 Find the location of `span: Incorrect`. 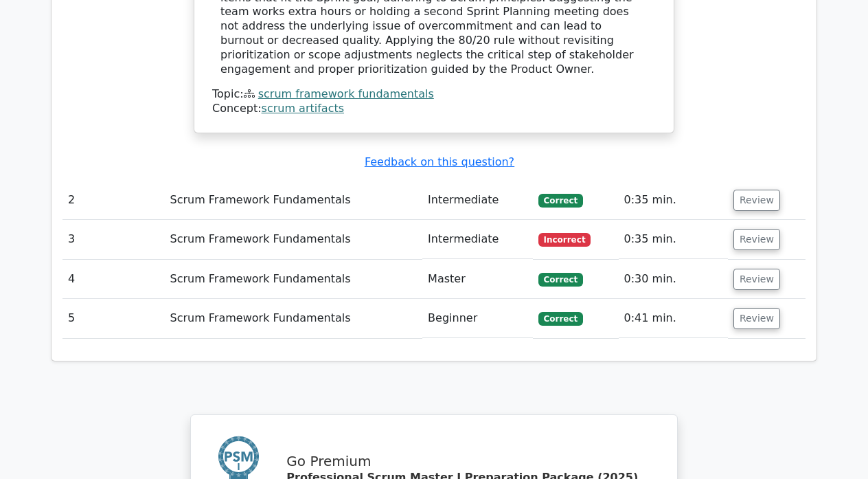

span: Incorrect is located at coordinates (564, 240).